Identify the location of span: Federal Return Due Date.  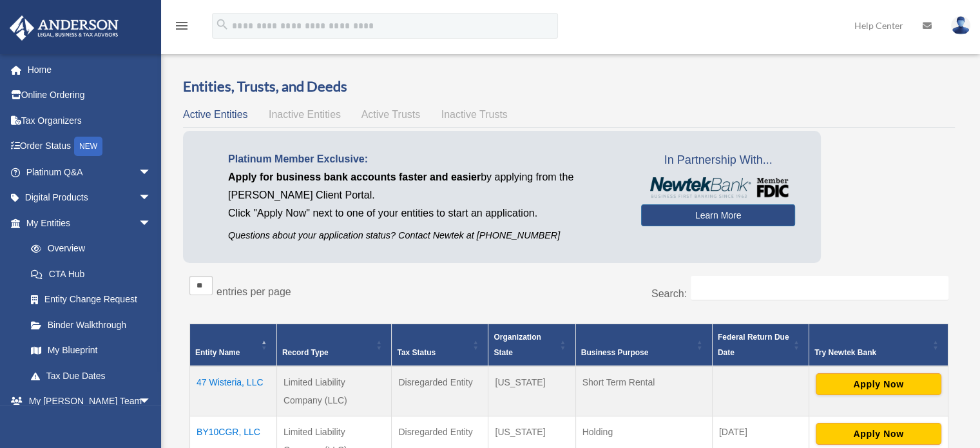
(753, 345).